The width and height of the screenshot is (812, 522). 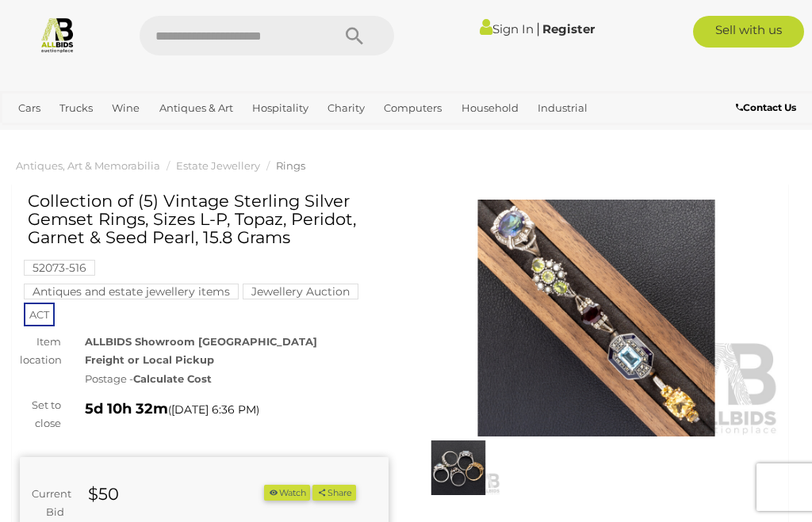 I want to click on img: Allbids.com.au, so click(x=57, y=34).